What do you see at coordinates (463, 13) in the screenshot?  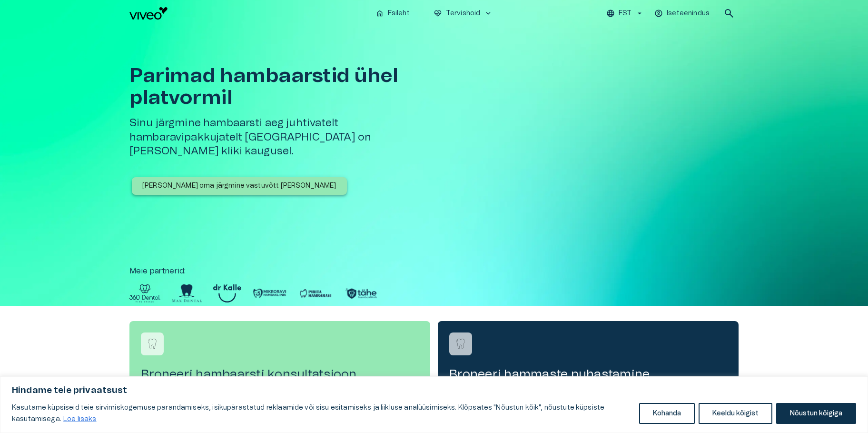 I see `button: ecg_heartTervishoidkeyboard_arrow_down` at bounding box center [463, 13].